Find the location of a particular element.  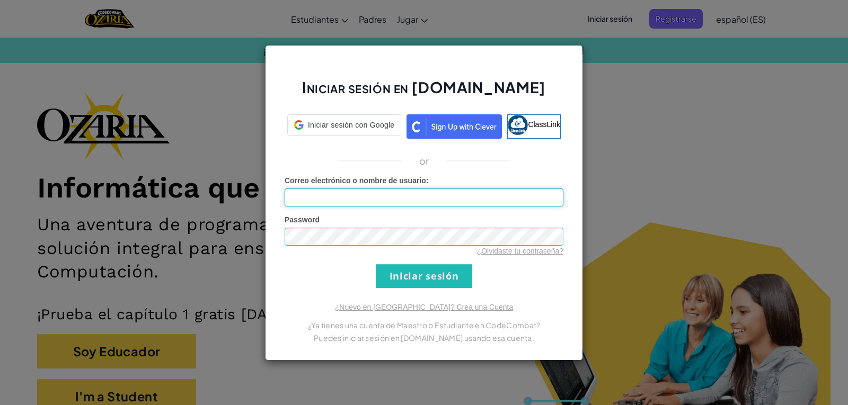

span: Password is located at coordinates (302, 220).